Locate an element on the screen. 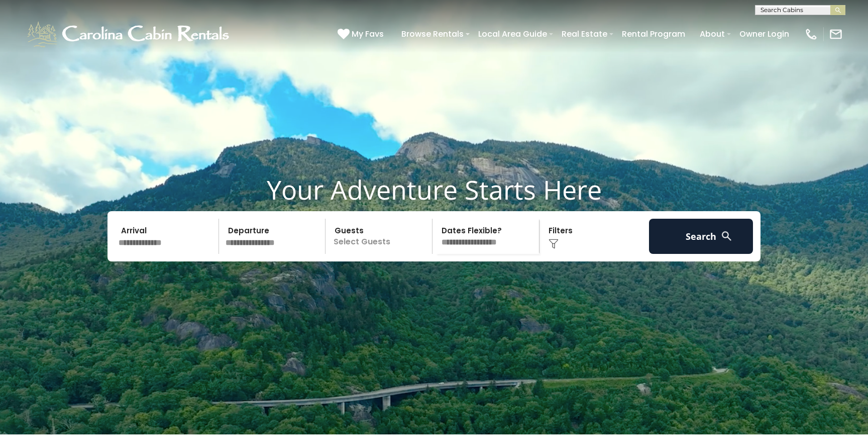  a: My Favs is located at coordinates (362, 34).